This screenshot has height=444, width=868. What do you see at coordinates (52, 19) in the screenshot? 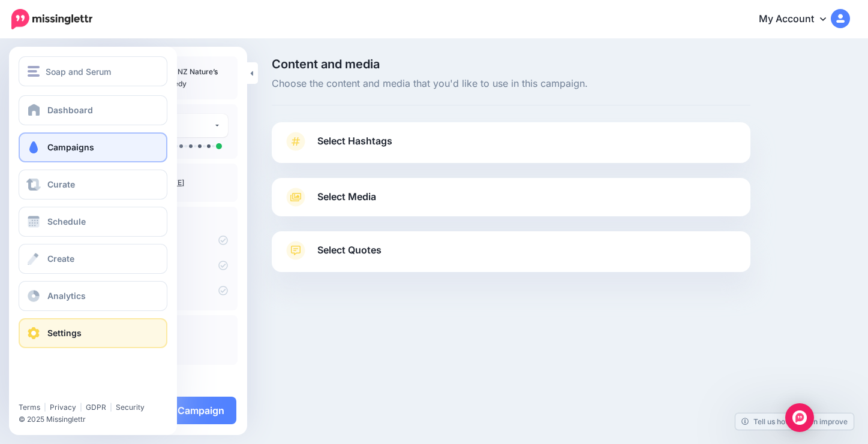
I see `img: Missinglettr` at bounding box center [52, 19].